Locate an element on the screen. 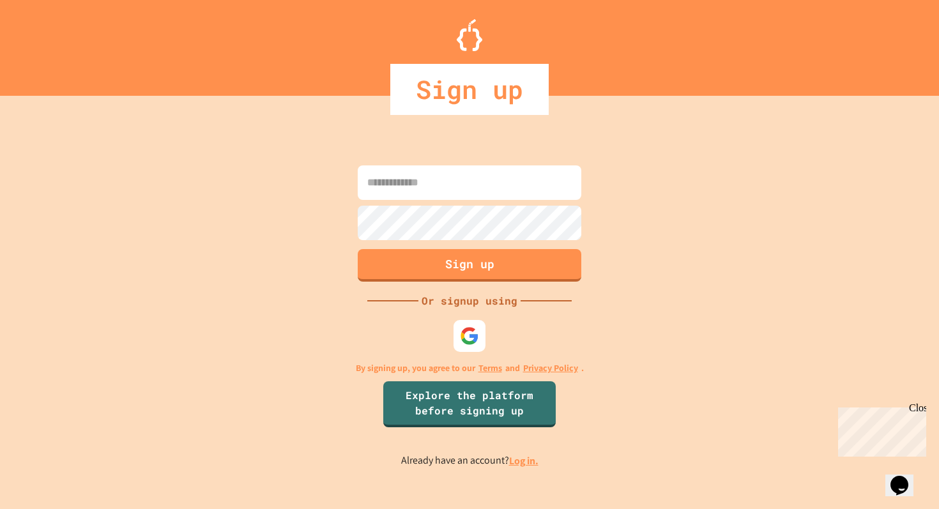 Image resolution: width=939 pixels, height=509 pixels. div: Sign up is located at coordinates (470, 89).